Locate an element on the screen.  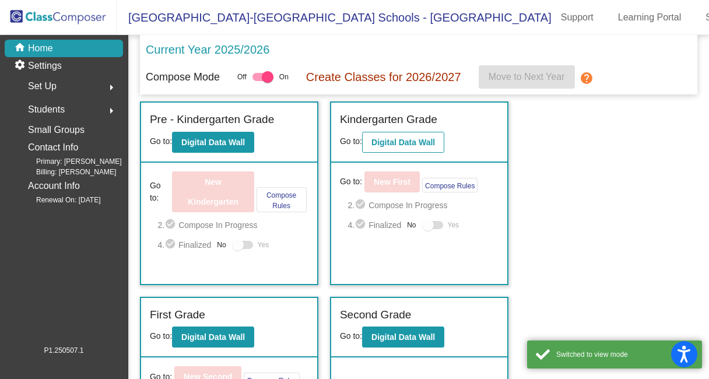
p: Settings is located at coordinates (45, 66).